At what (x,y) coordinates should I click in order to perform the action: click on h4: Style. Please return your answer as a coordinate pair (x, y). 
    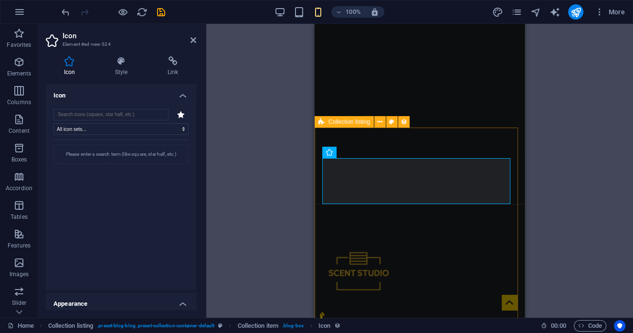
    Looking at the image, I should click on (123, 66).